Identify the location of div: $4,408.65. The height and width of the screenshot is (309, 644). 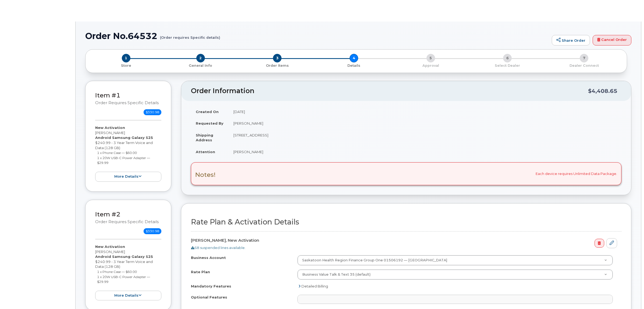
(602, 91).